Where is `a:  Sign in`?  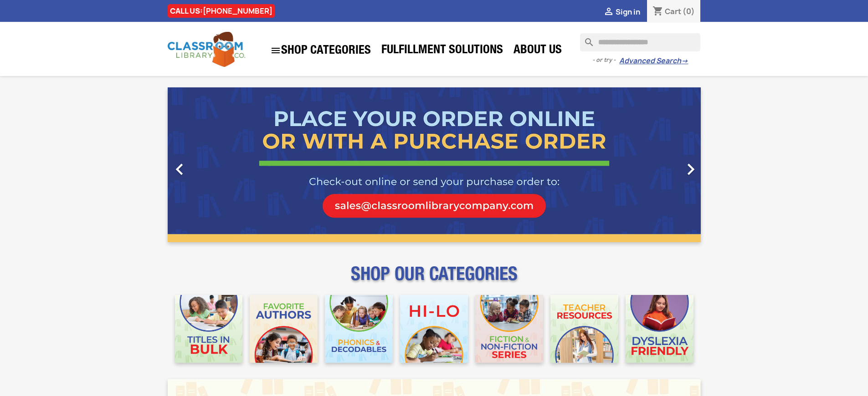
a:  Sign in is located at coordinates (622, 12).